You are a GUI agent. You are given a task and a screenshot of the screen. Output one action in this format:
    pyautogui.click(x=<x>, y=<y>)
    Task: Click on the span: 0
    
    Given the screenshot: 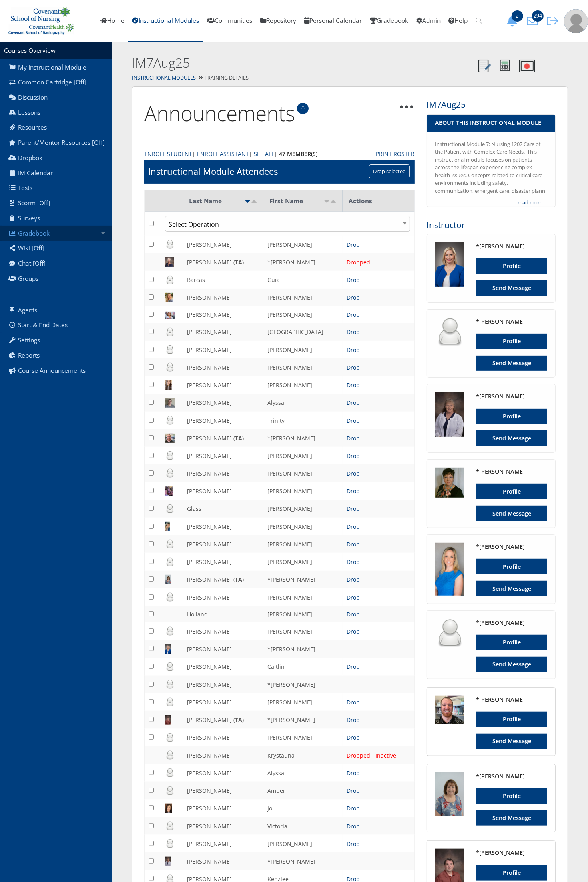 What is the action you would take?
    pyautogui.click(x=303, y=108)
    